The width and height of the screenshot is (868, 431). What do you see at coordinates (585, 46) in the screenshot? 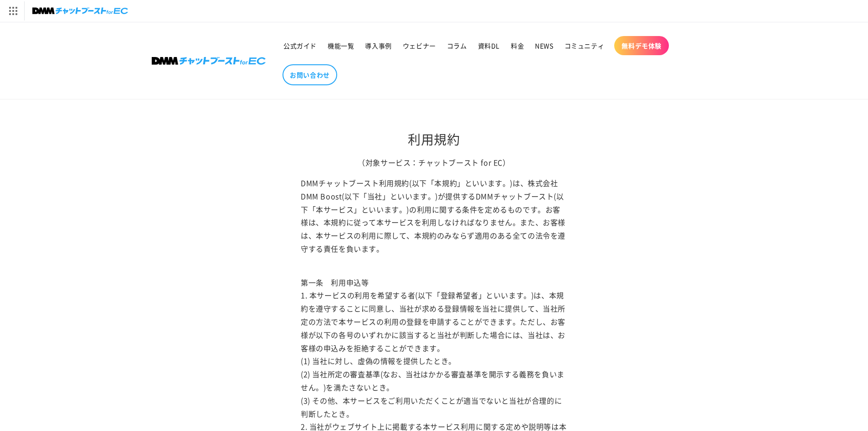
I see `a: コミュニティ` at bounding box center [585, 46].